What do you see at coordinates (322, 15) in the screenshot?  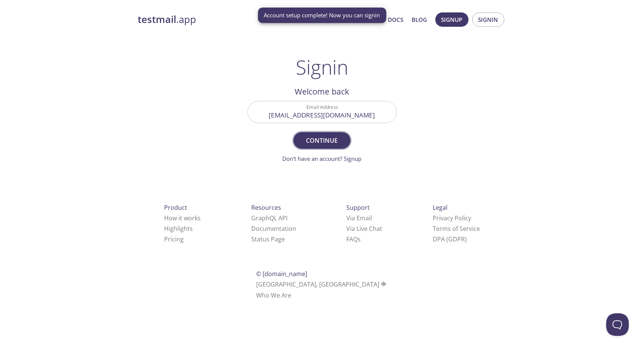 I see `span: Account setup complete! Now you can signin` at bounding box center [322, 15].